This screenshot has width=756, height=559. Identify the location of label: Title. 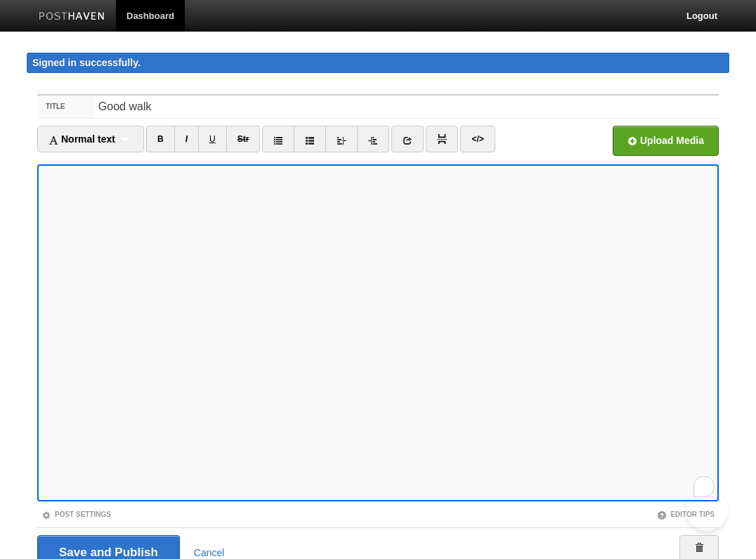
(65, 107).